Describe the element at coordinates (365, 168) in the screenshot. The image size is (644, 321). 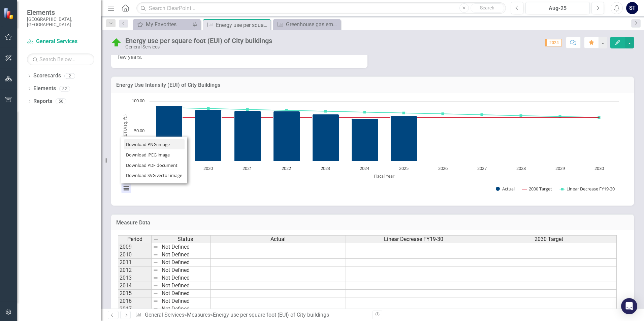
I see `text: 2024` at that location.